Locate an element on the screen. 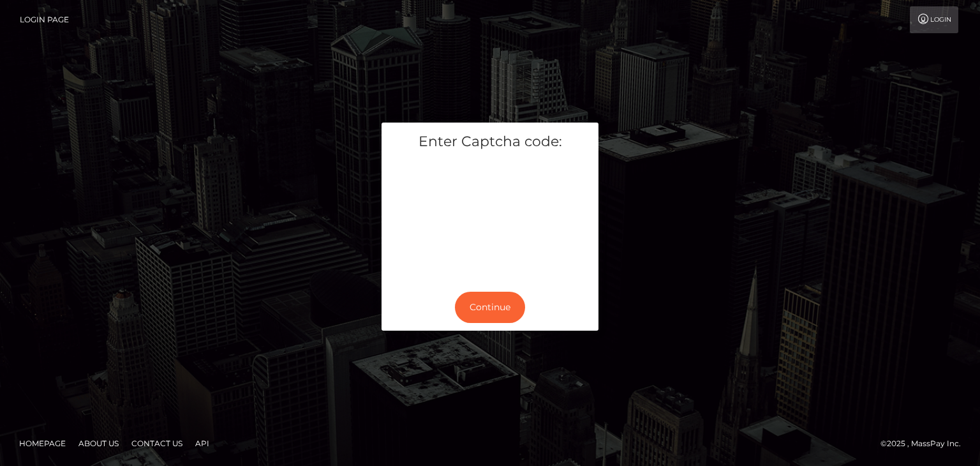 The height and width of the screenshot is (466, 980). a: Login is located at coordinates (935, 20).